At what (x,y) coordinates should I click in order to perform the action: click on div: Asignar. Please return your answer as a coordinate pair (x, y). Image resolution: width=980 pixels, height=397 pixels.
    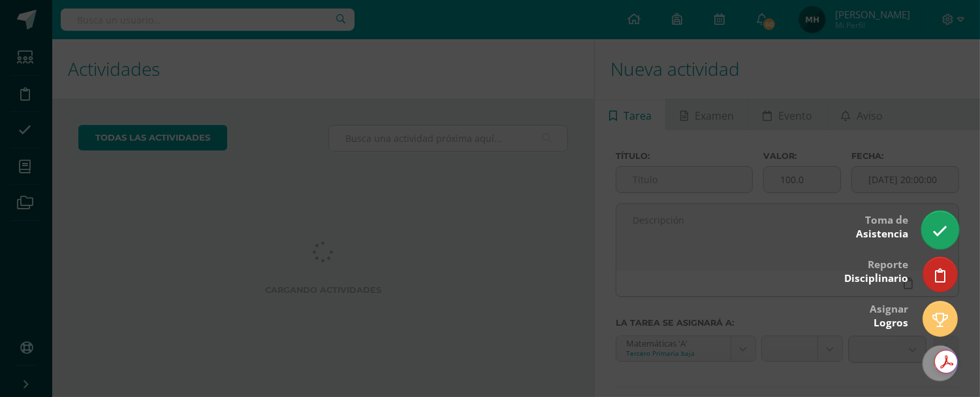
    Looking at the image, I should click on (889, 314).